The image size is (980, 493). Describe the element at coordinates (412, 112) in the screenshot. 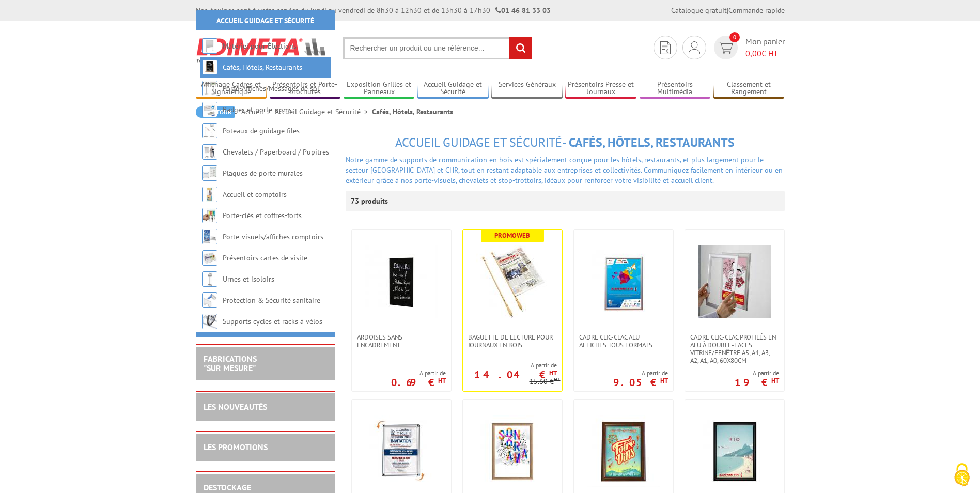

I see `li: Cafés, Hôtels, Restaurants` at that location.